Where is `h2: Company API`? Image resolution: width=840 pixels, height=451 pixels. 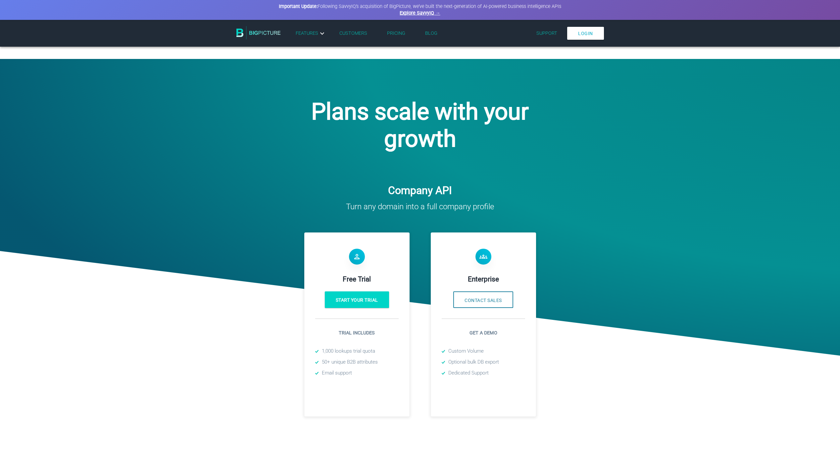 h2: Company API is located at coordinates (420, 190).